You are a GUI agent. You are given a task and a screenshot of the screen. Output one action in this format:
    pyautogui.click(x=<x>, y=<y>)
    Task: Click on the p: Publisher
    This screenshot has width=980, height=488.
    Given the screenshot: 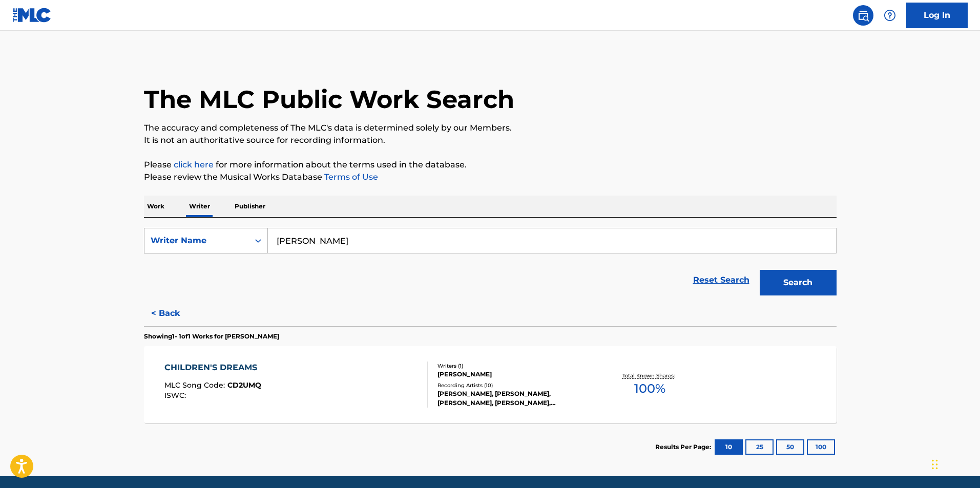 What is the action you would take?
    pyautogui.click(x=250, y=206)
    